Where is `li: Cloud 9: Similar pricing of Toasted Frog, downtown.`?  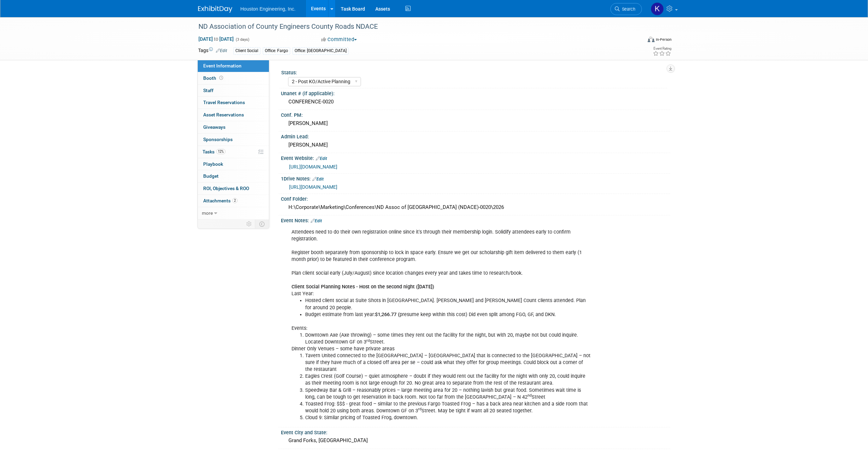
li: Cloud 9: Similar pricing of Toasted Frog, downtown. is located at coordinates (448, 417).